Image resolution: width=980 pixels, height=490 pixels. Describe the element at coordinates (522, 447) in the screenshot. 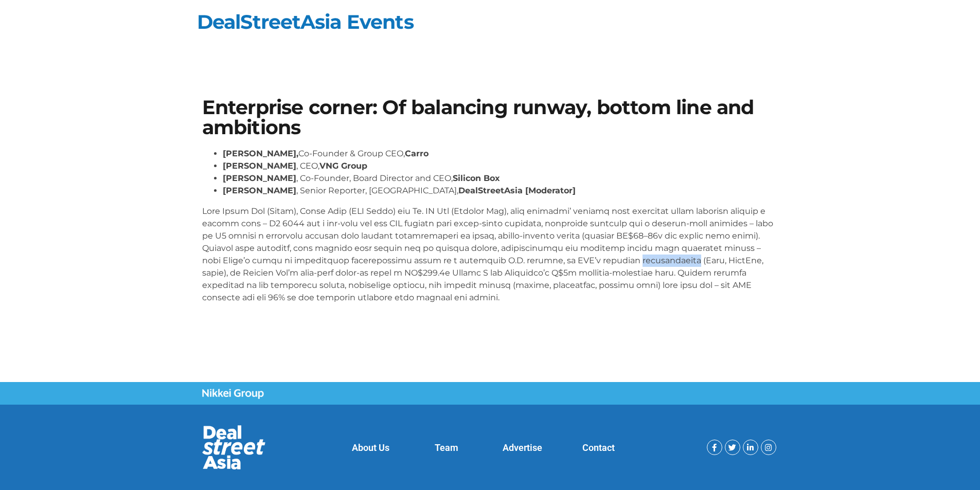

I see `a: Advertise` at that location.